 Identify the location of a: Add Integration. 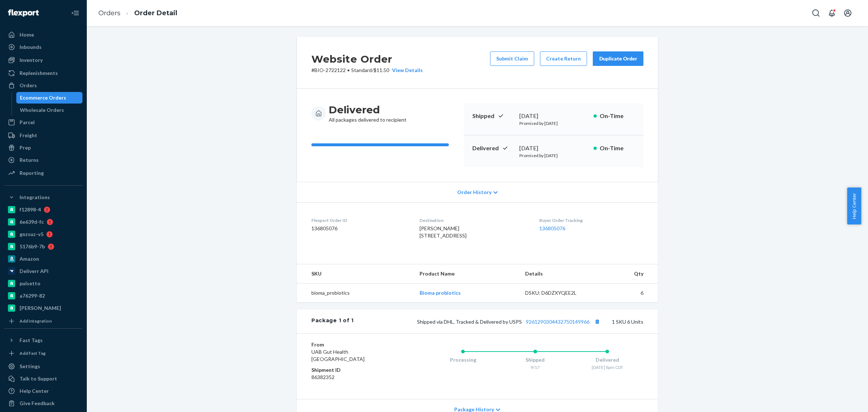
(44, 321).